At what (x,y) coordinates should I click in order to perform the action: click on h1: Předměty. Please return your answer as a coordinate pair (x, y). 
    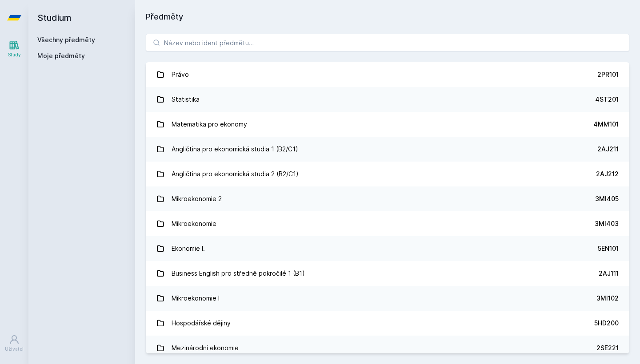
    Looking at the image, I should click on (387, 17).